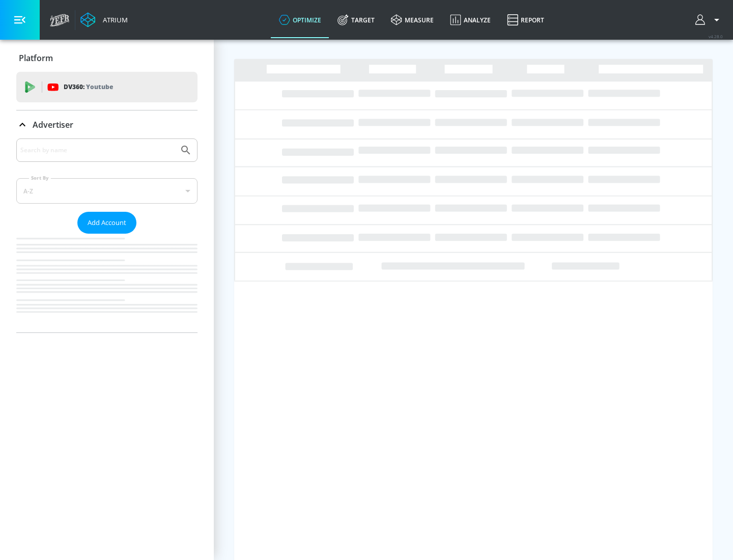 This screenshot has width=733, height=560. What do you see at coordinates (107, 58) in the screenshot?
I see `div: Platform` at bounding box center [107, 58].